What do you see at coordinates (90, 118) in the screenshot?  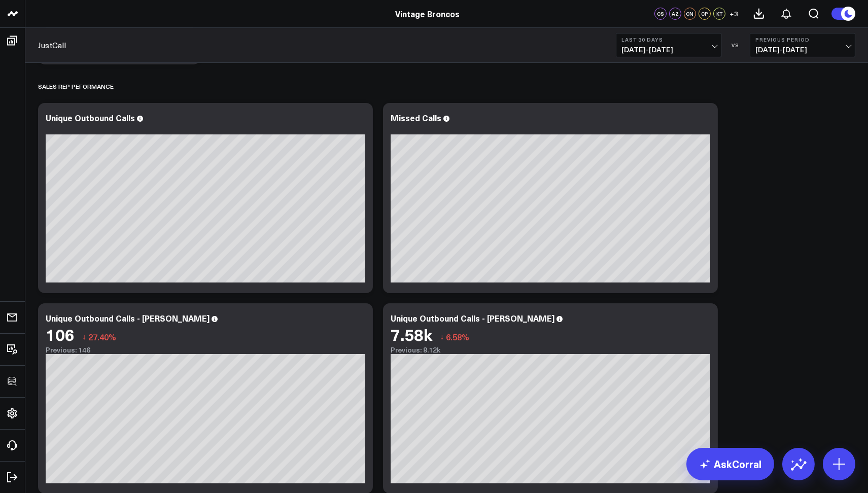 I see `div: Unique Outbound Calls` at bounding box center [90, 118].